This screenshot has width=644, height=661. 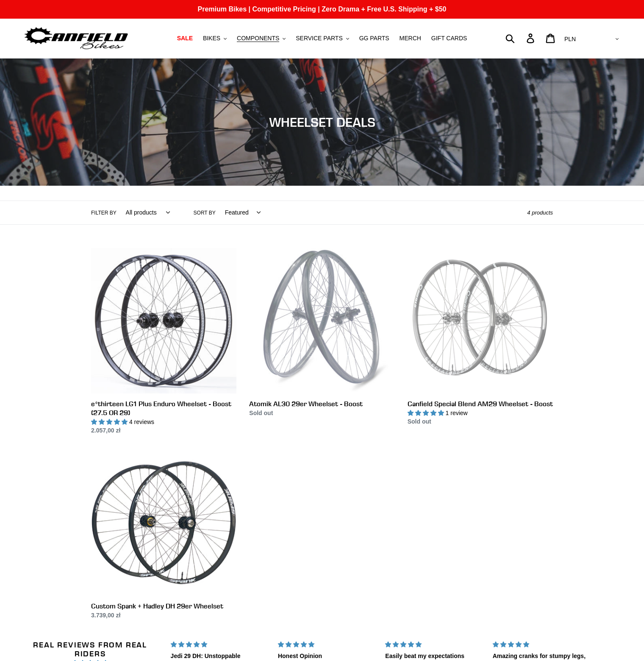 What do you see at coordinates (521, 38) in the screenshot?
I see `input: Search` at bounding box center [521, 38].